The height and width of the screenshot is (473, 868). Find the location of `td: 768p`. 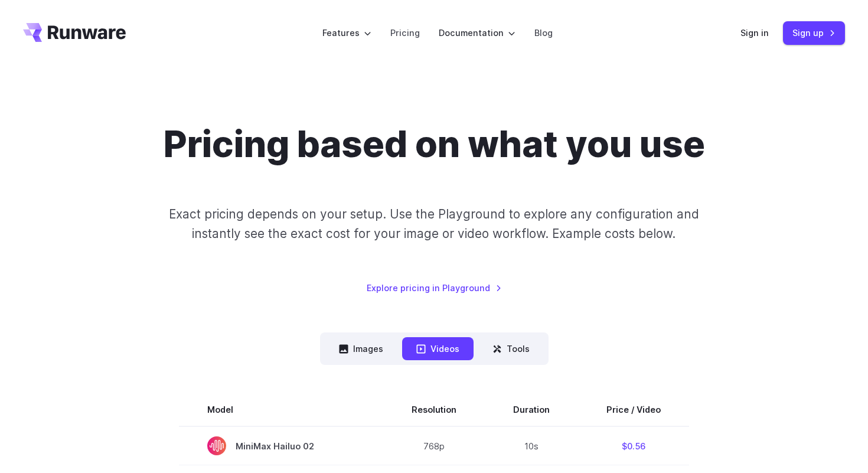

td: 768p is located at coordinates (434, 445).